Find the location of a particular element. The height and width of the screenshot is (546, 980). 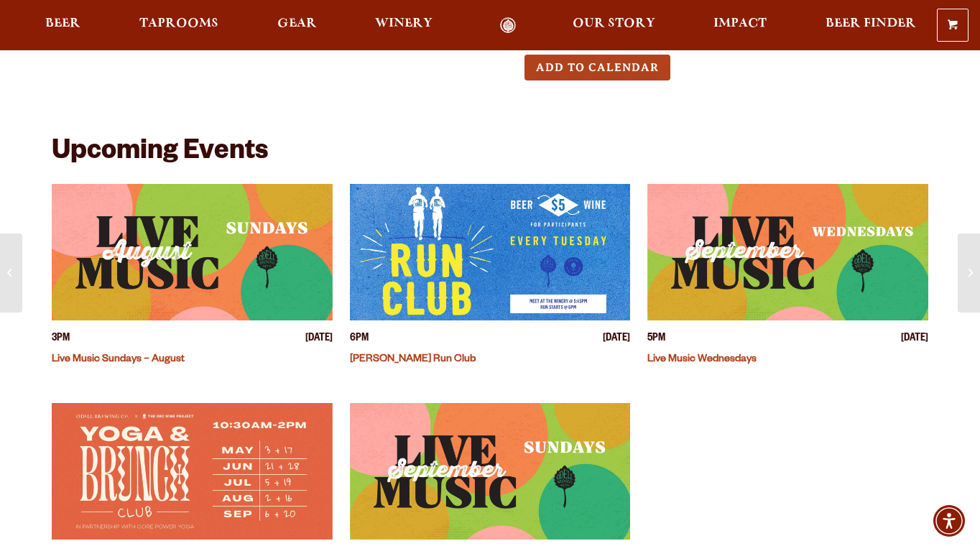

span: Our Story is located at coordinates (613, 23).